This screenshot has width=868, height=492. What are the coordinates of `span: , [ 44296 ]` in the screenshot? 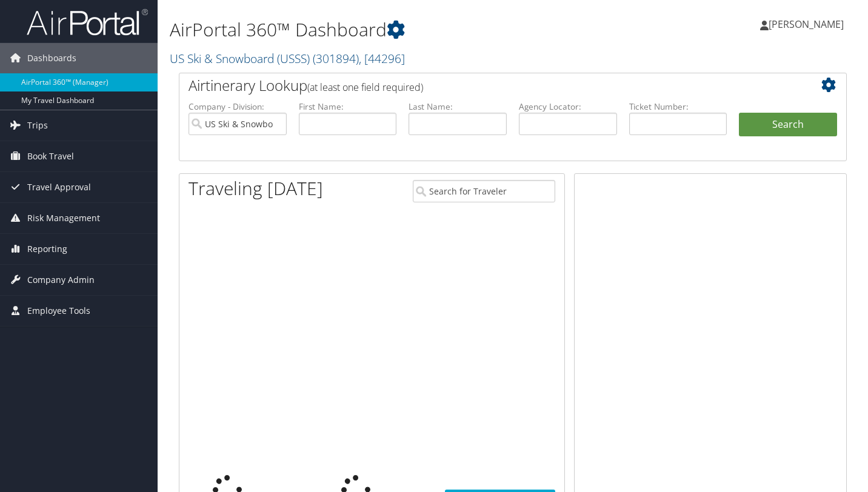 It's located at (382, 58).